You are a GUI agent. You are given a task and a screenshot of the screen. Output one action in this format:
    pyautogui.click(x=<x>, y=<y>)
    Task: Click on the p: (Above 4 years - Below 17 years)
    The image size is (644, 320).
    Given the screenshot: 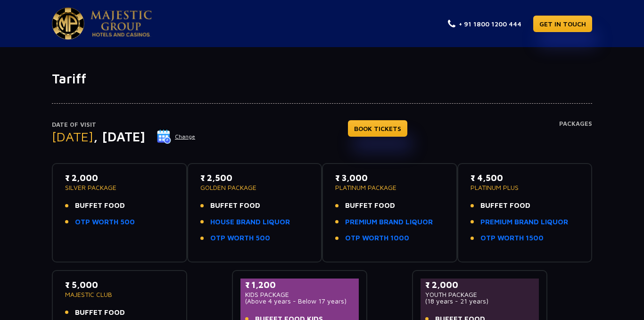 What is the action you would take?
    pyautogui.click(x=300, y=301)
    